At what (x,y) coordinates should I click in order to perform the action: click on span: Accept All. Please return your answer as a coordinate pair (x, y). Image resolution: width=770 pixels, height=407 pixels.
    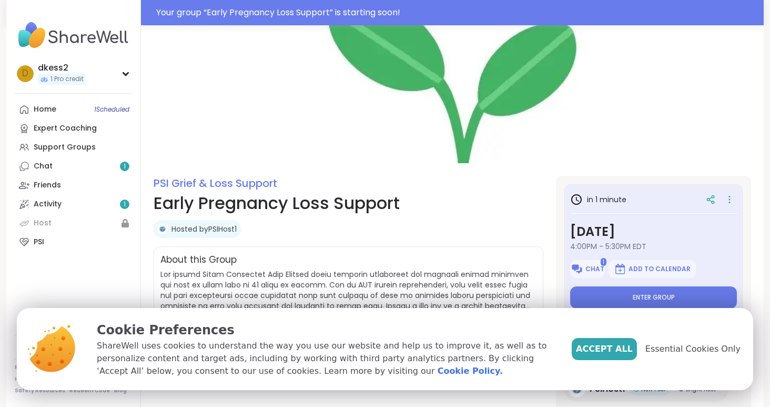
    Looking at the image, I should click on (605, 349).